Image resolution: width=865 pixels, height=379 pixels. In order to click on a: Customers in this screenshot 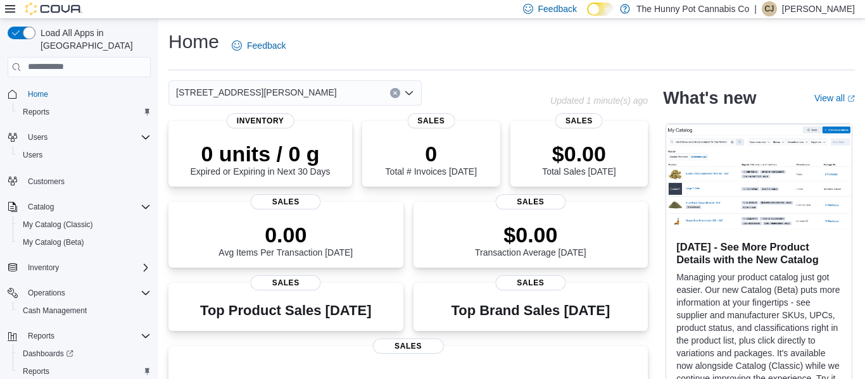, I will do `click(46, 182)`.